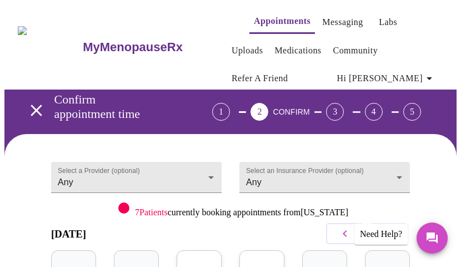 The height and width of the screenshot is (267, 461). I want to click on div: 2, so click(259, 112).